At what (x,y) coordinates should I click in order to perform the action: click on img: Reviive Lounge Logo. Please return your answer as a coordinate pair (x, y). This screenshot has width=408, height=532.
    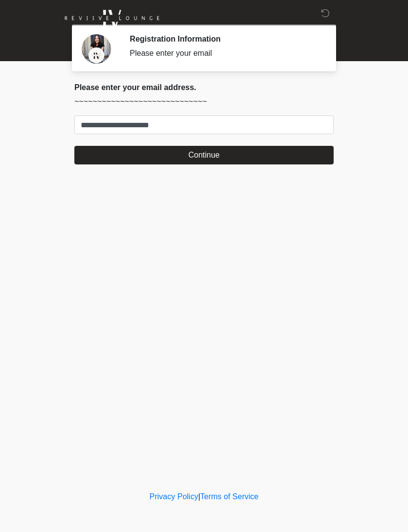
    Looking at the image, I should click on (112, 18).